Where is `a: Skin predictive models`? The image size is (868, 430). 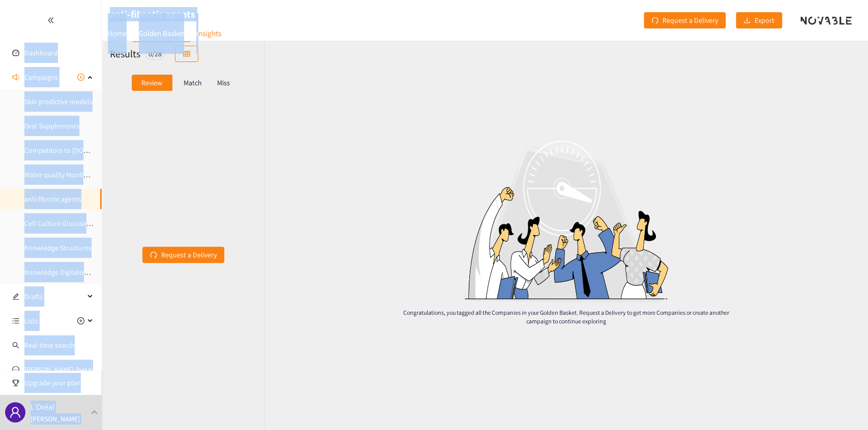 a: Skin predictive models is located at coordinates (58, 102).